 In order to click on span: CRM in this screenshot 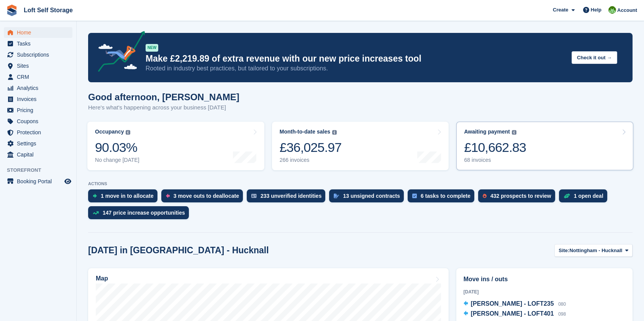, I will do `click(40, 77)`.